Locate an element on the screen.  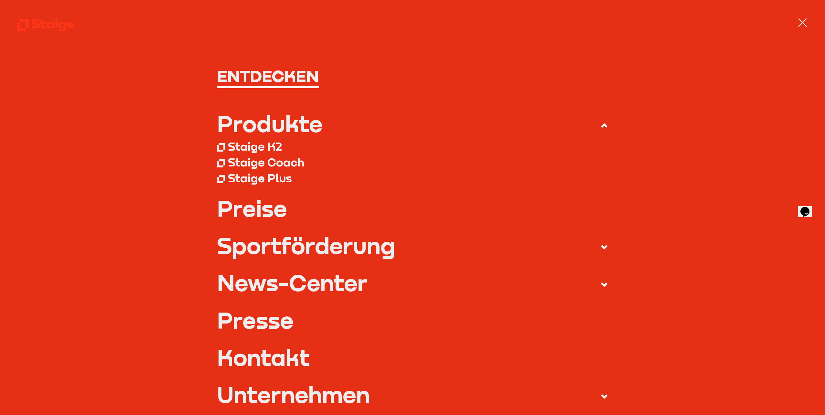
a: Presse is located at coordinates (412, 320).